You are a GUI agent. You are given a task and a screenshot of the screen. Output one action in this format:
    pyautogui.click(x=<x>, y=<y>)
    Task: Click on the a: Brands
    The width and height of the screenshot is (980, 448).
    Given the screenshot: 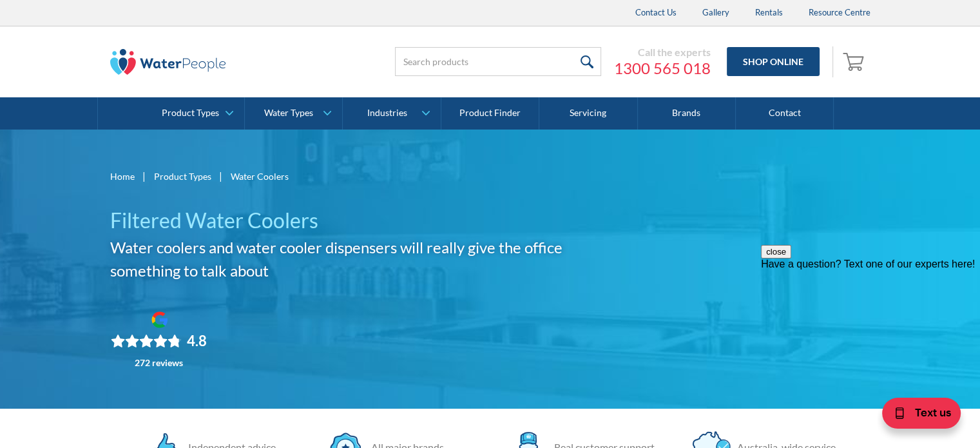 What is the action you would take?
    pyautogui.click(x=687, y=113)
    